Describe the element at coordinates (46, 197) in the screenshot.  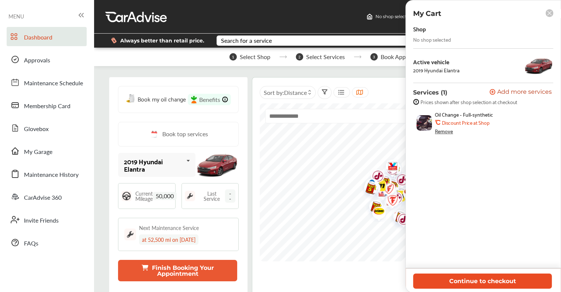
I see `a: CarAdvise 360` at that location.